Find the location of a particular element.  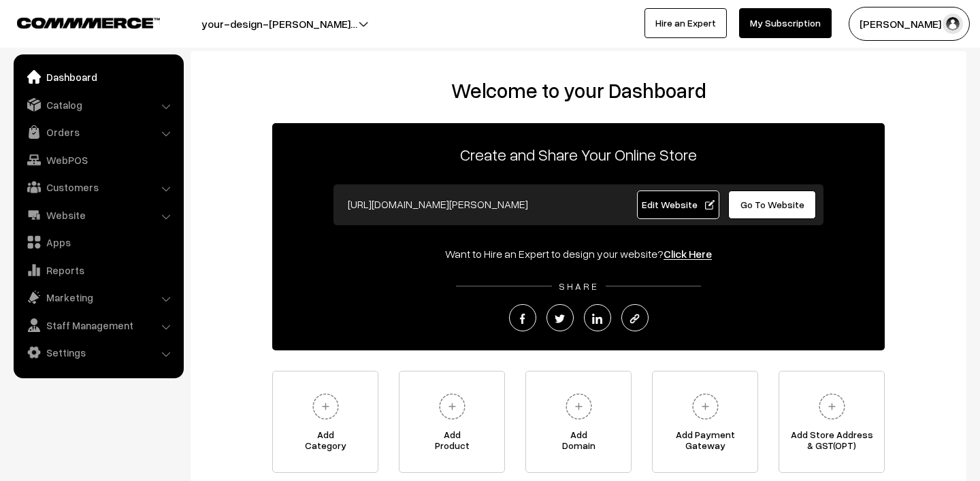

a: WebPOS is located at coordinates (98, 160).